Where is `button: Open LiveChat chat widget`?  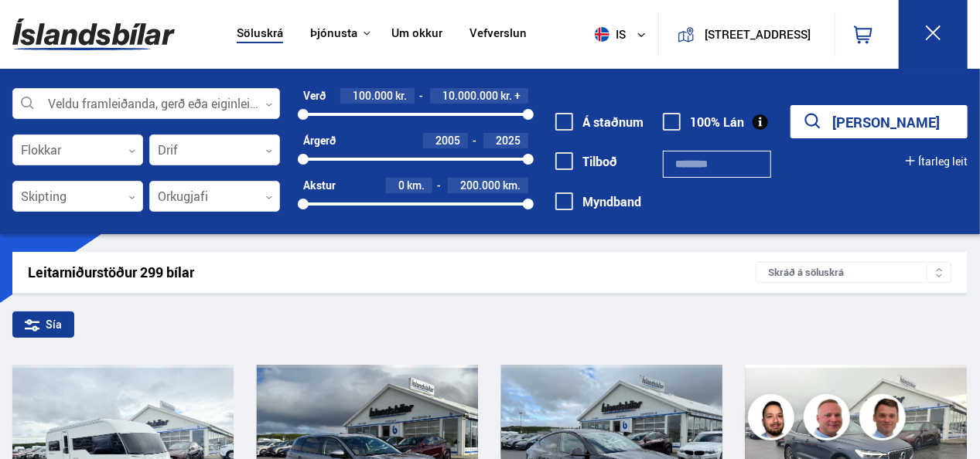
button: Open LiveChat chat widget is located at coordinates (35, 29).